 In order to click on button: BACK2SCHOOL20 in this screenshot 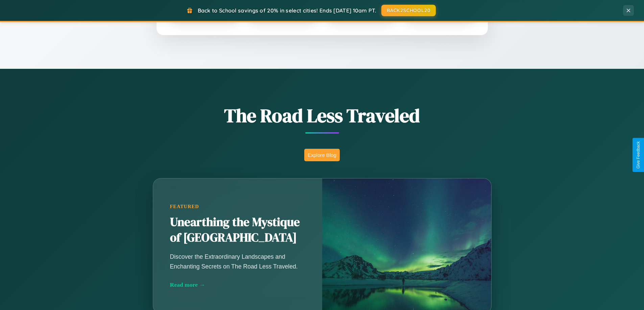, I will do `click(409, 11)`.